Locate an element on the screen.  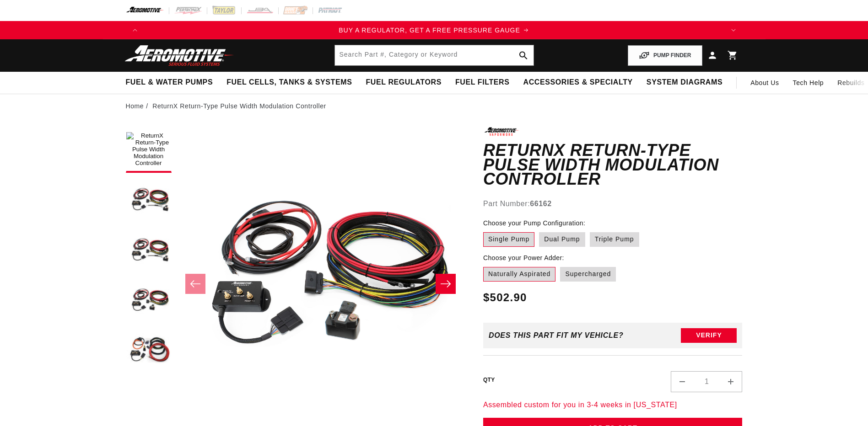
a: About Us is located at coordinates (765, 83).